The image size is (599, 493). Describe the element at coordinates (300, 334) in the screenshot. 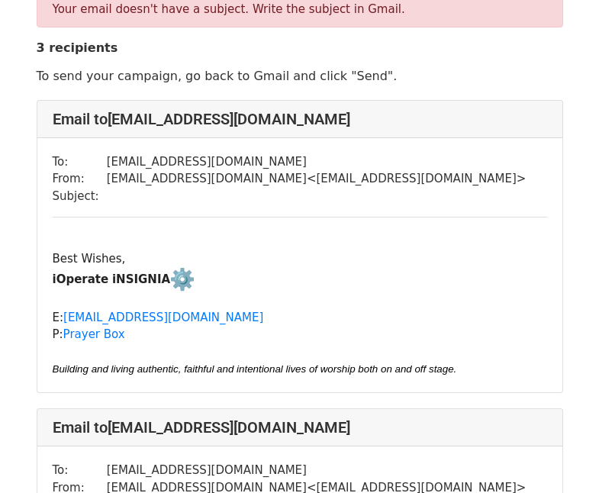

I see `div: P:` at that location.